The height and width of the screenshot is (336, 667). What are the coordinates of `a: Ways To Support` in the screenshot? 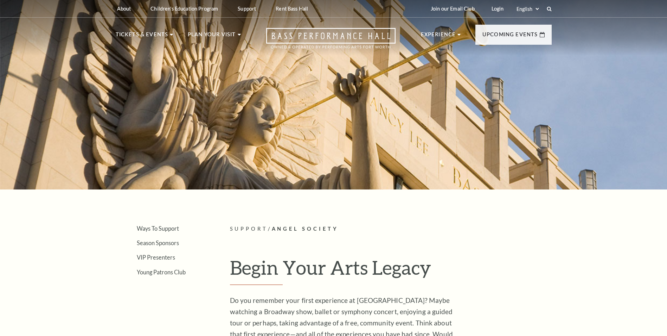 It's located at (158, 228).